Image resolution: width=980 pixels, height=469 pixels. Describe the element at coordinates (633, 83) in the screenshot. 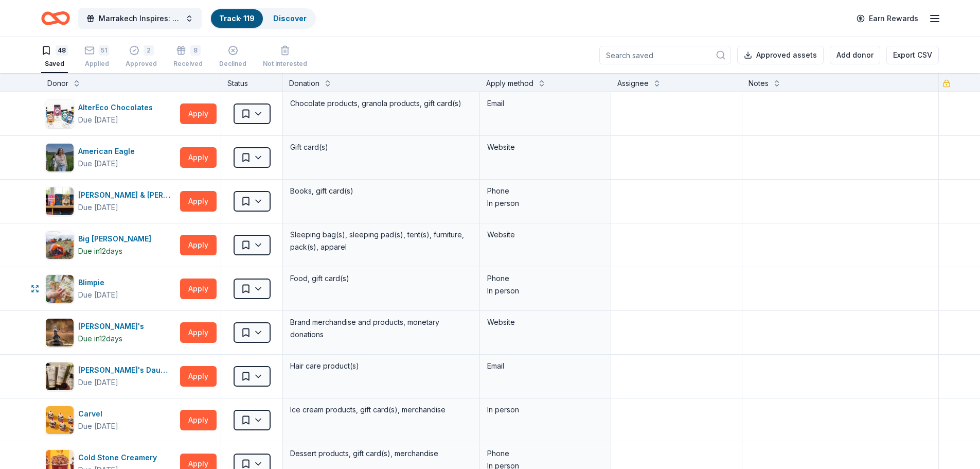

I see `div: Assignee` at that location.